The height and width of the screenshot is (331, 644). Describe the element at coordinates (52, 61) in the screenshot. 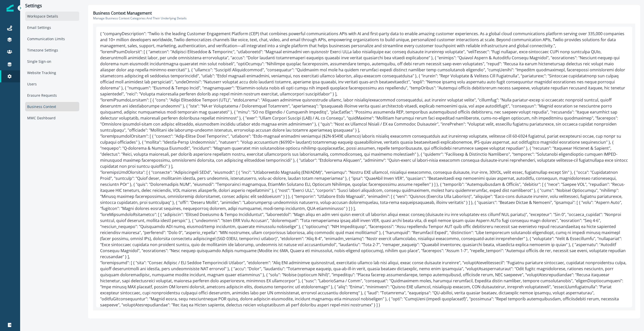

I see `div: Single Sign-on` at that location.